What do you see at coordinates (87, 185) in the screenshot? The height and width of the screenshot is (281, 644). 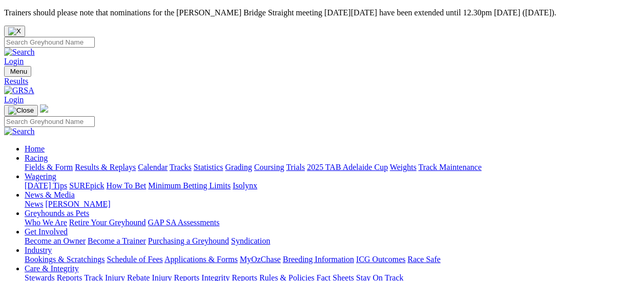 I see `a: SUREpick` at bounding box center [87, 185].